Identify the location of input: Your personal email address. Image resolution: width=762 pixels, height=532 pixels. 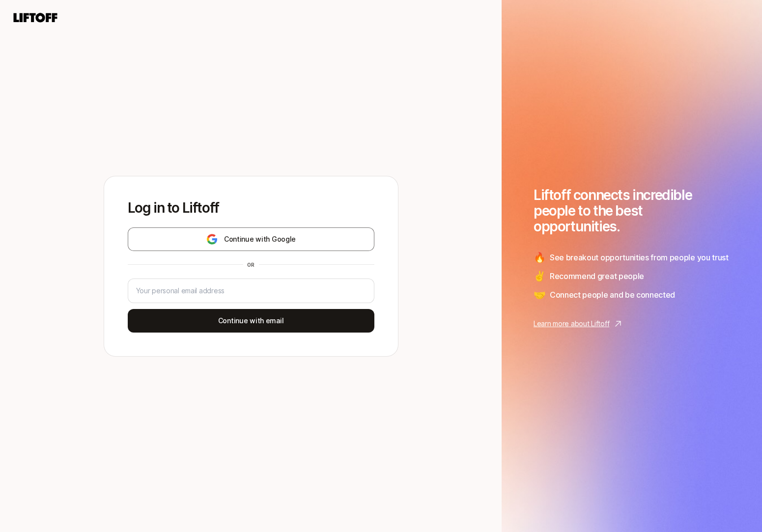
(251, 291).